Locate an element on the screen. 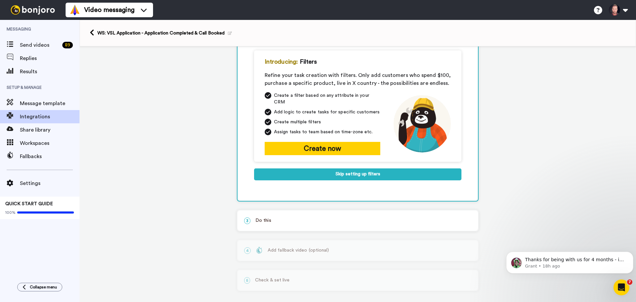  span: Workspaces is located at coordinates (50, 143).